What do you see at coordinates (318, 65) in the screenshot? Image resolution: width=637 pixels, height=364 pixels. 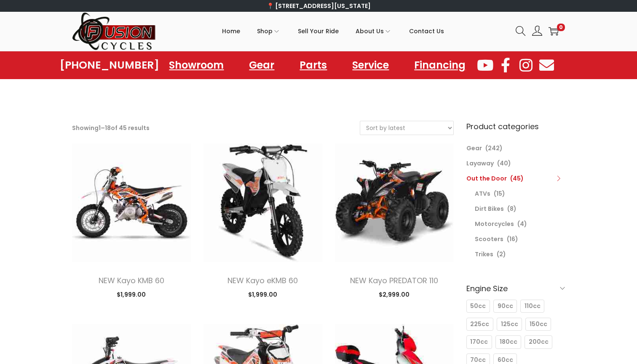 I see `nav: Menu` at bounding box center [318, 65].